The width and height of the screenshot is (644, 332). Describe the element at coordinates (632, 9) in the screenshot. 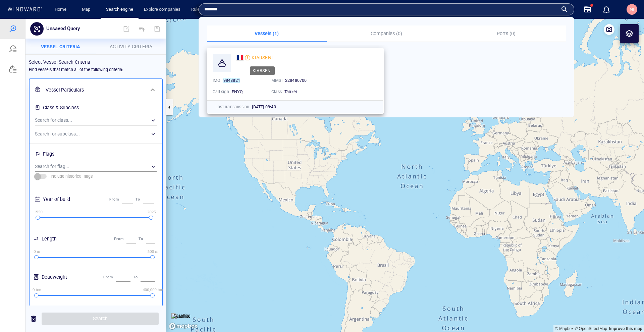

I see `button: NI` at that location.